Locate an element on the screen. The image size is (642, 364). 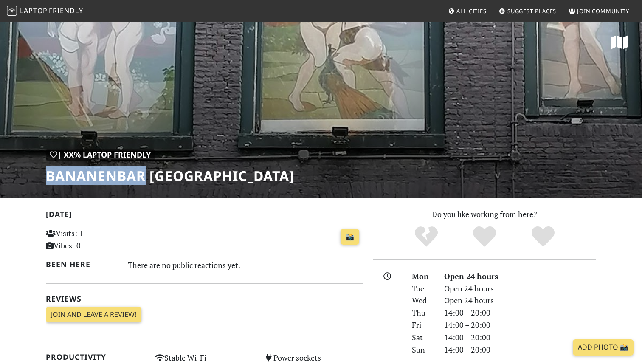
h2: Reviews is located at coordinates (205, 298).